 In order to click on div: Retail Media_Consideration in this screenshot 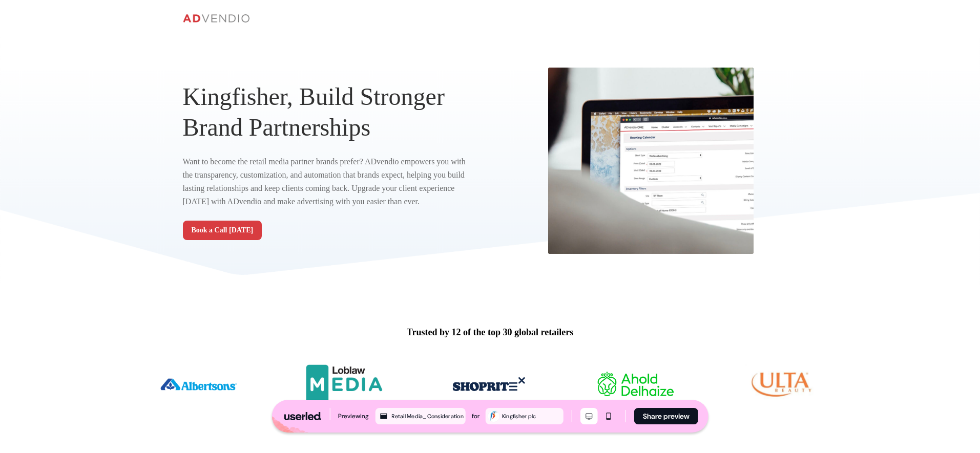, I will do `click(427, 417)`.